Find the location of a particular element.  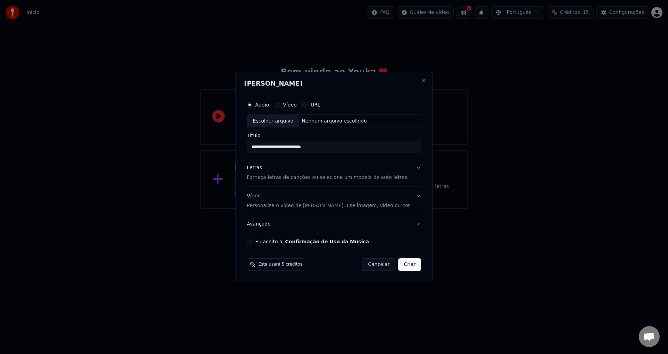

label: Áudio is located at coordinates (262, 105).